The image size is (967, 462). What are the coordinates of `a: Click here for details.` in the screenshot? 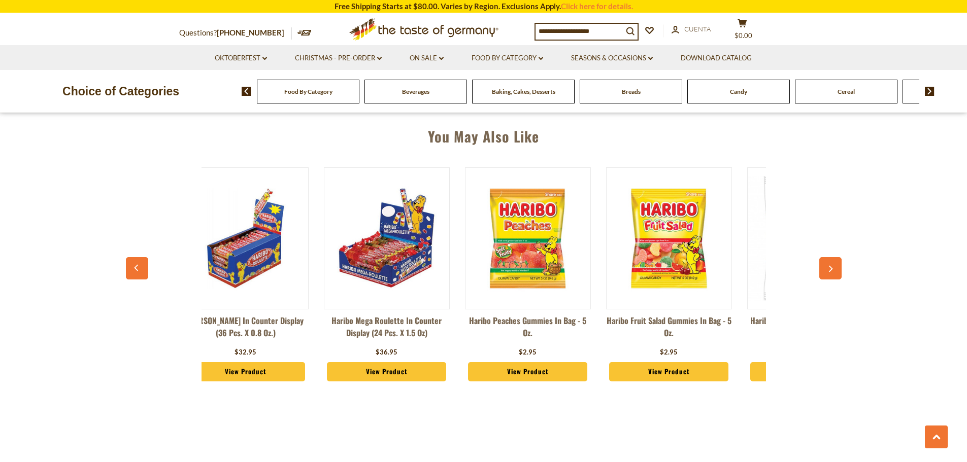 It's located at (597, 6).